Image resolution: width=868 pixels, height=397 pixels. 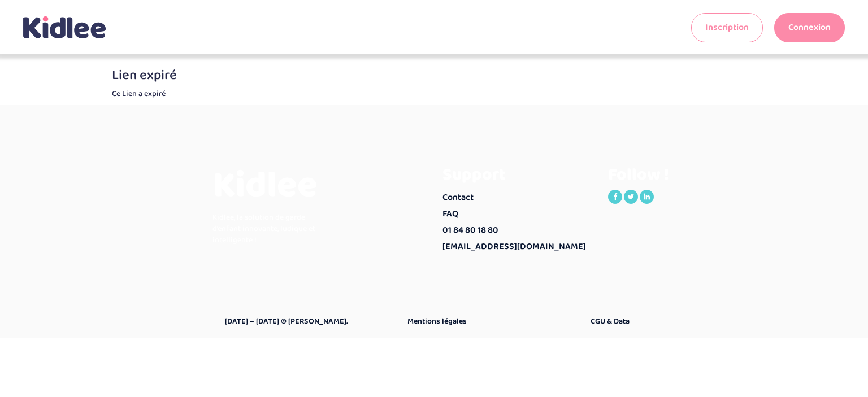 I want to click on a: CGU & Data, so click(x=673, y=321).